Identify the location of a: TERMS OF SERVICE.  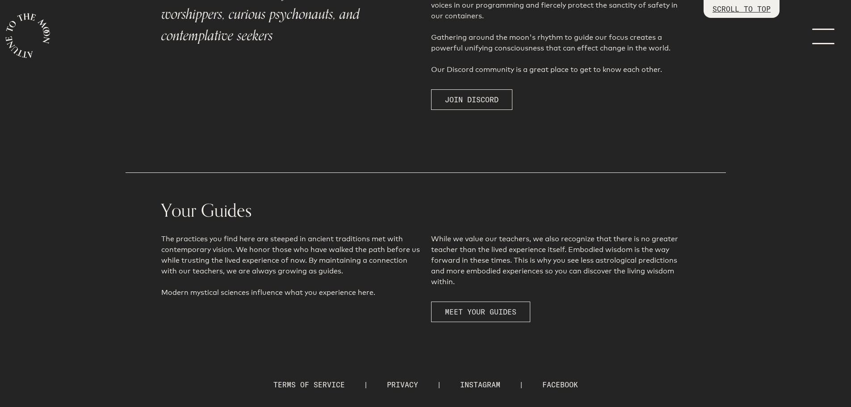
(309, 385).